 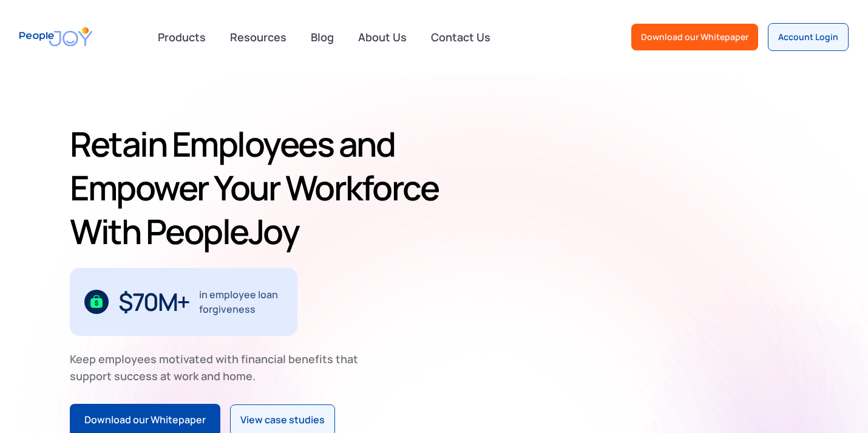 I want to click on a: Blog, so click(x=322, y=37).